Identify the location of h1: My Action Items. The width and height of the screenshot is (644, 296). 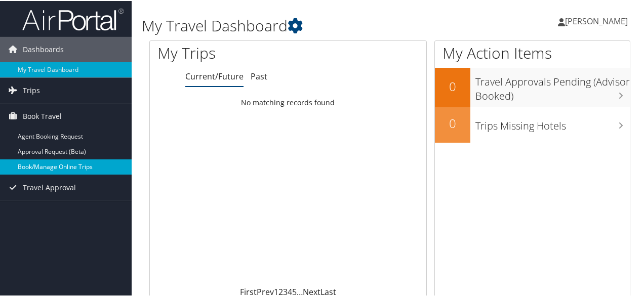
(532, 52).